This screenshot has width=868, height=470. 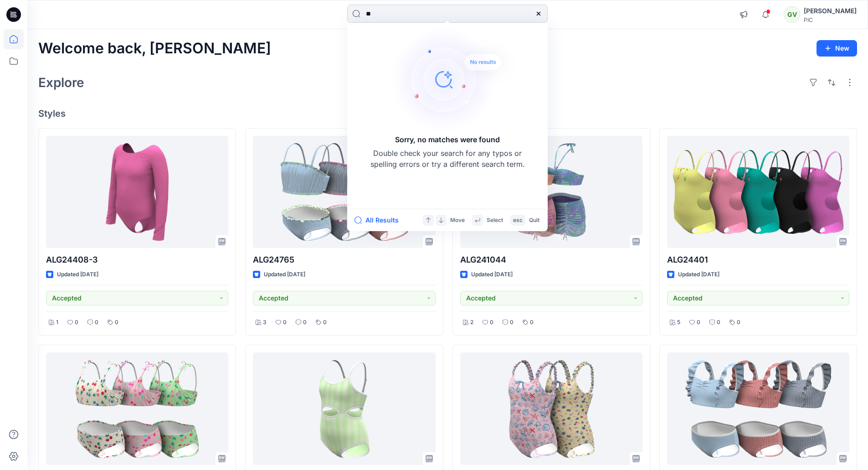 What do you see at coordinates (551, 192) in the screenshot?
I see `a: ALG241044` at bounding box center [551, 192].